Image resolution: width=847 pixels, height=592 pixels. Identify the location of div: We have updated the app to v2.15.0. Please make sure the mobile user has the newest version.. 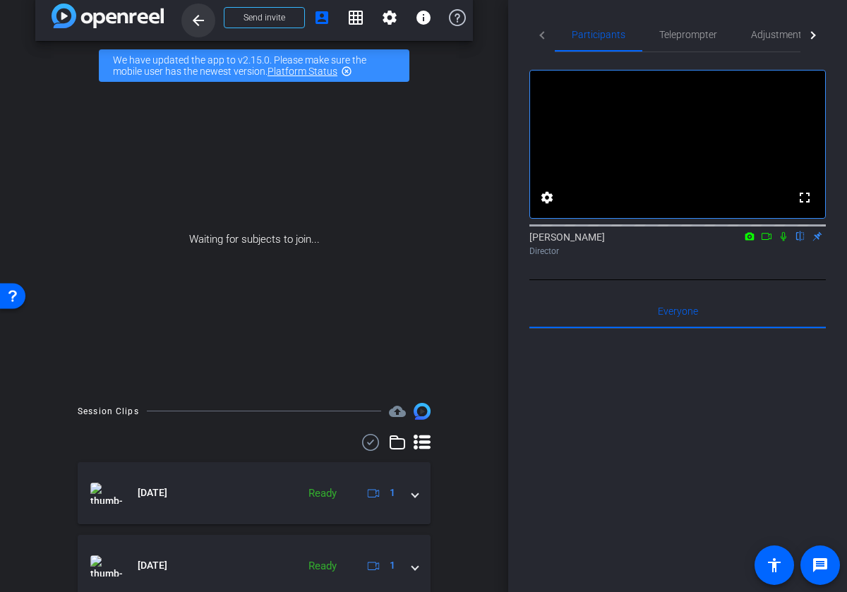
(254, 66).